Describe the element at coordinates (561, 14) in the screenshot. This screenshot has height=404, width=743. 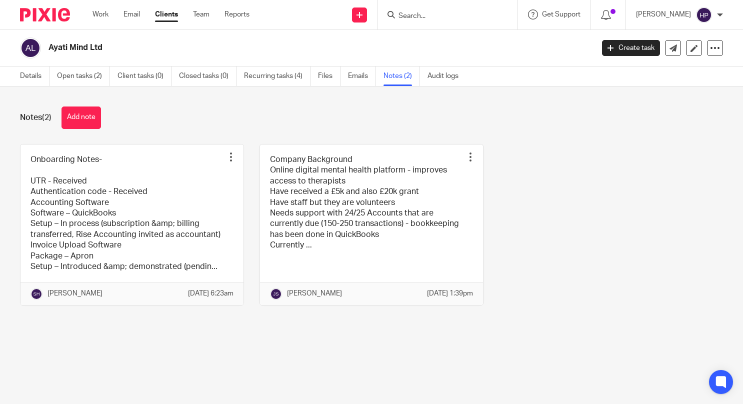
I see `span: Get Support` at that location.